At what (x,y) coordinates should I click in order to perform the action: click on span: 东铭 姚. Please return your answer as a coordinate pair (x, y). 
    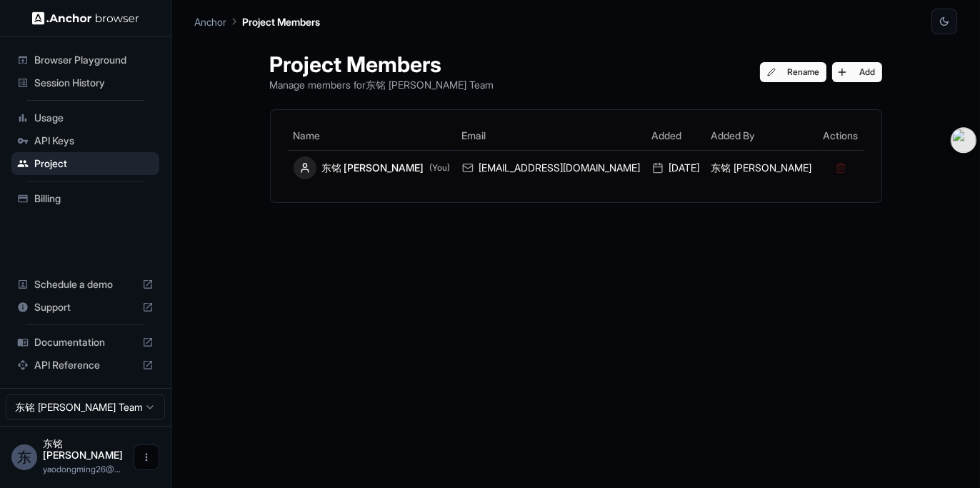
    Looking at the image, I should click on (82, 448).